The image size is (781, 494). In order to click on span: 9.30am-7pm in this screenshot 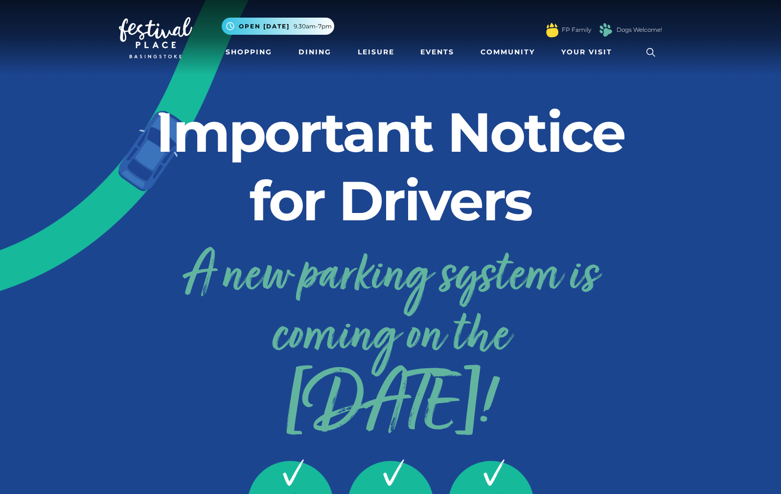, I will do `click(313, 26)`.